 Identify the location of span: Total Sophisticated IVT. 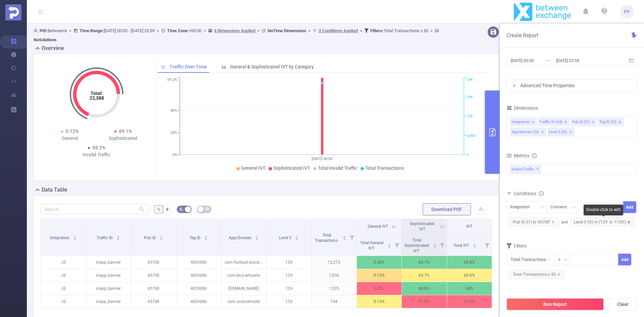
(416, 246).